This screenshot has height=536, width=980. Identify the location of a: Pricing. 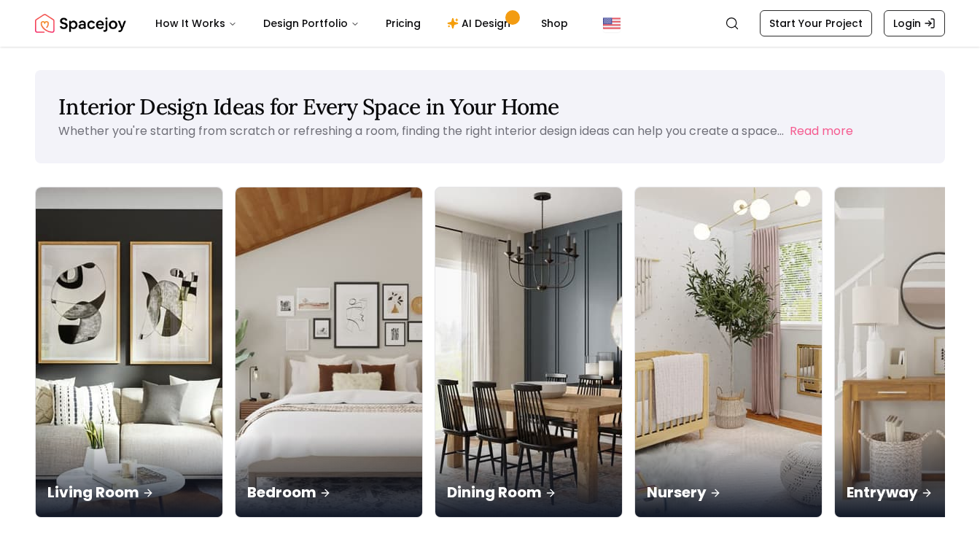
(403, 24).